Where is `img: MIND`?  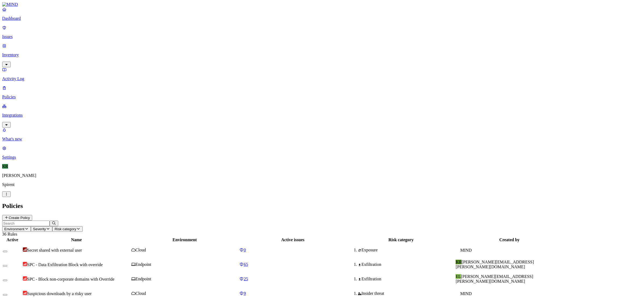 img: MIND is located at coordinates (10, 5).